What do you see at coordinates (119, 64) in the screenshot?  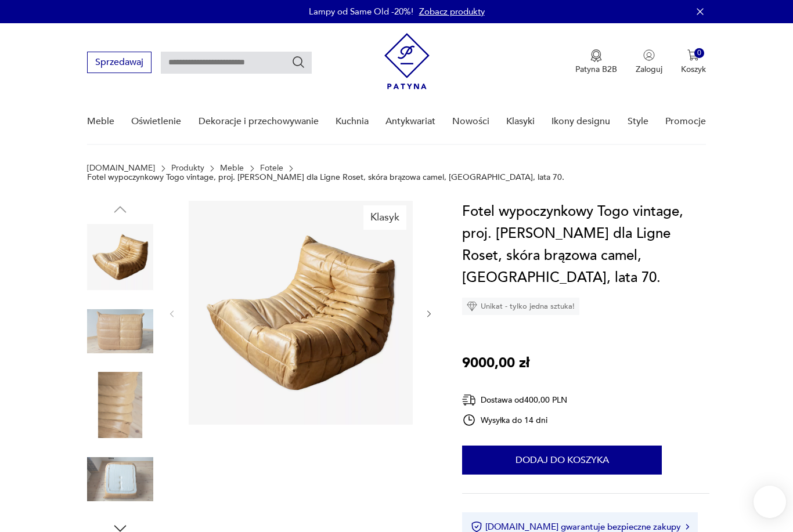 I see `a: Sprzedawaj` at bounding box center [119, 64].